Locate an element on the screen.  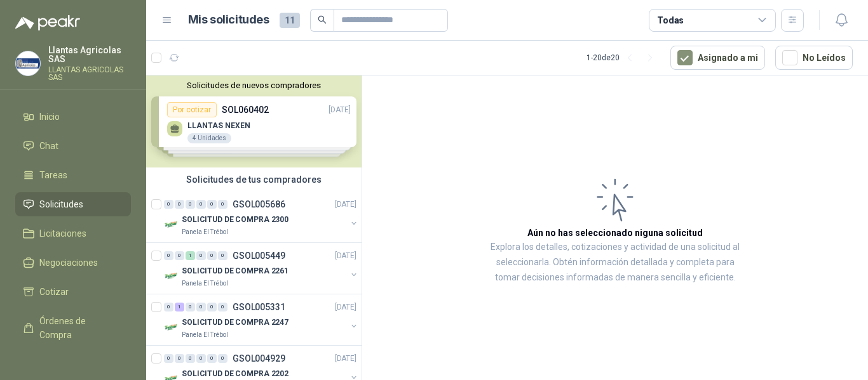
a: Inicio is located at coordinates (73, 117).